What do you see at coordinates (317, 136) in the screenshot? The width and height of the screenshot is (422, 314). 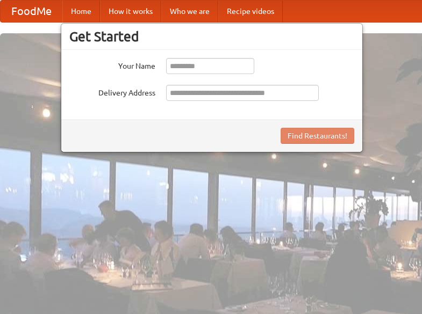 I see `button: Find Restaurants!` at bounding box center [317, 136].